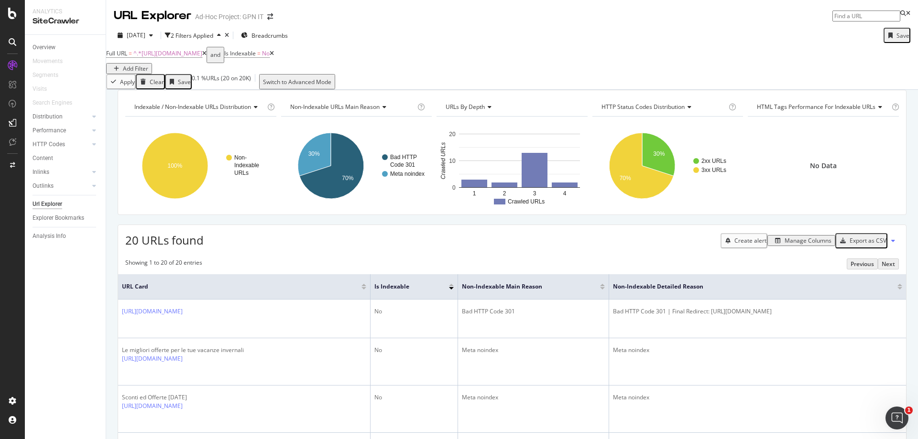 Image resolution: width=918 pixels, height=439 pixels. What do you see at coordinates (454, 188) in the screenshot?
I see `text: 0` at bounding box center [454, 188].